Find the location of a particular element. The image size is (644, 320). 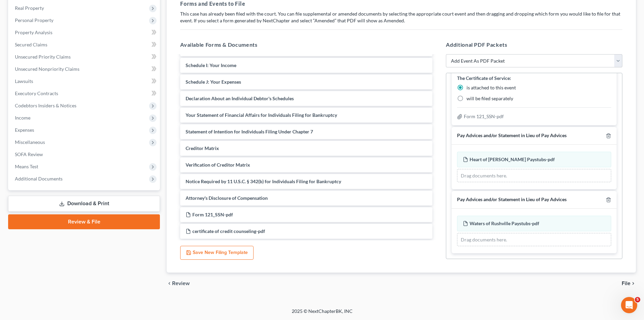

span: Miscellaneous is located at coordinates (30, 142).